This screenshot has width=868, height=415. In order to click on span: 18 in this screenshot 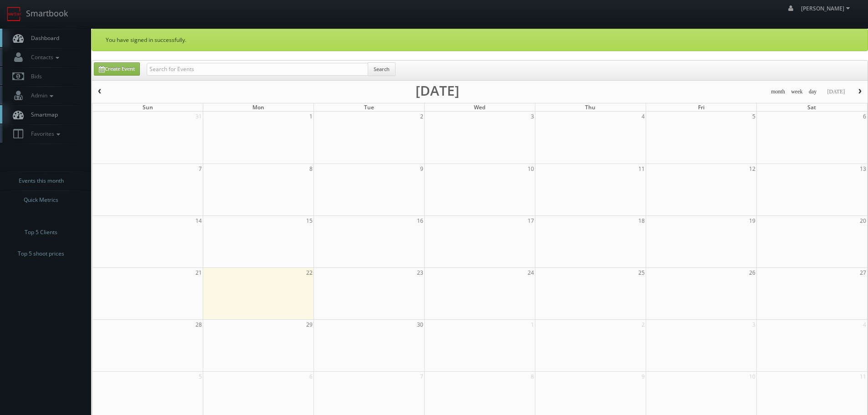, I will do `click(642, 220)`.